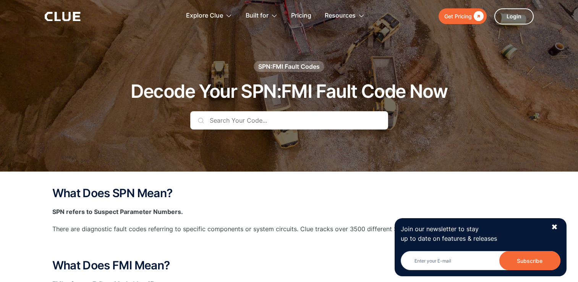  I want to click on p: There are diagnostic fault codes referring to specific components or system circuits. Clue tracks..., so click(289, 229).